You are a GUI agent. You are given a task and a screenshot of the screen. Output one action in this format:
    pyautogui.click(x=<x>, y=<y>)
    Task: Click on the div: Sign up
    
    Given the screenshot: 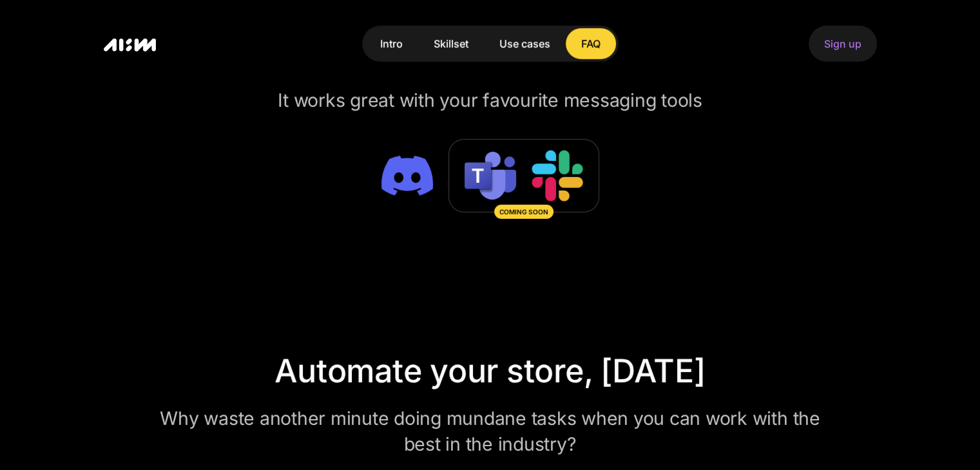 What is the action you would take?
    pyautogui.click(x=842, y=43)
    